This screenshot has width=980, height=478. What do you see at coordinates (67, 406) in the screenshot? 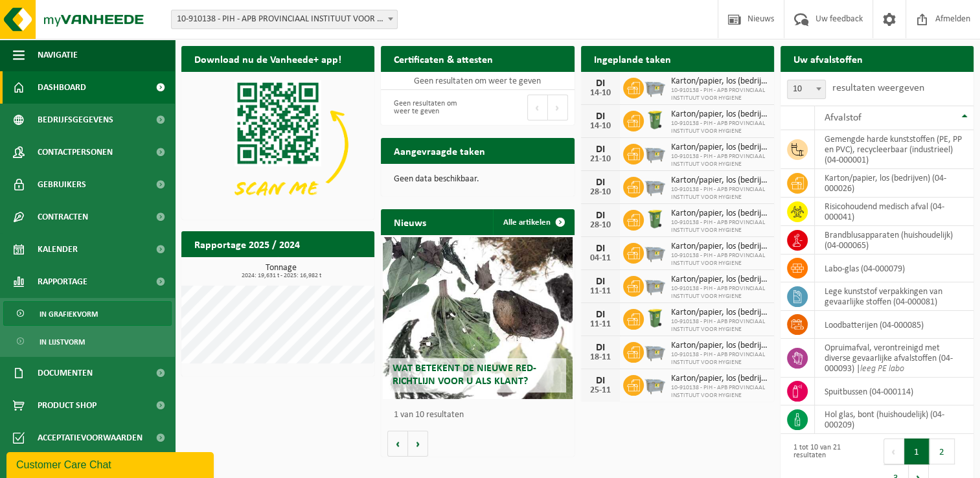
I see `span: Product Shop` at bounding box center [67, 406].